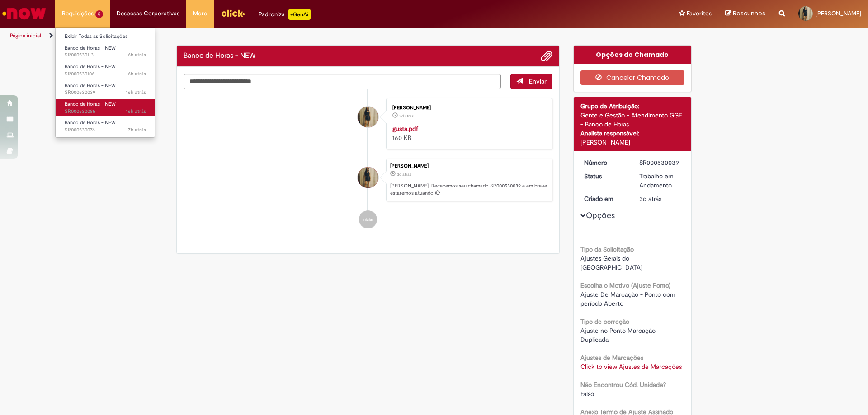 This screenshot has width=868, height=415. I want to click on a: Exibir Todas as Solicitações, so click(105, 37).